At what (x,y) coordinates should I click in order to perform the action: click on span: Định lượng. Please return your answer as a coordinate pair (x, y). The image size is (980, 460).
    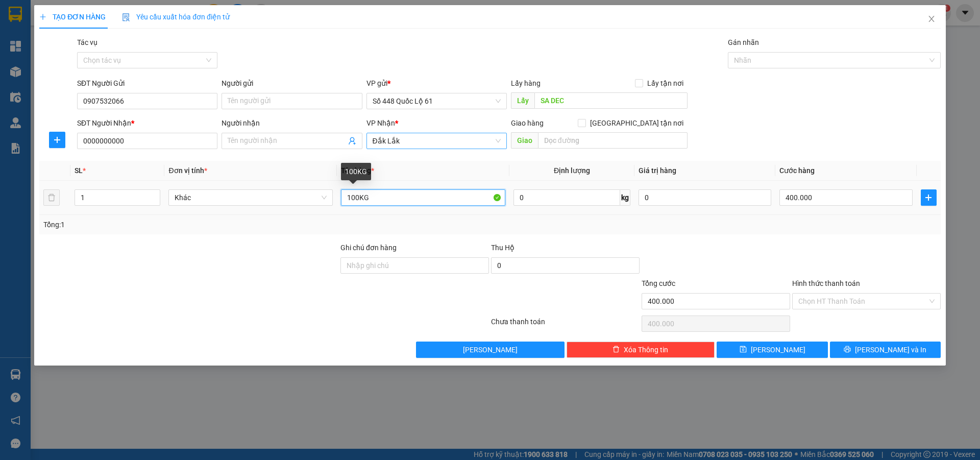
    Looking at the image, I should click on (572, 171).